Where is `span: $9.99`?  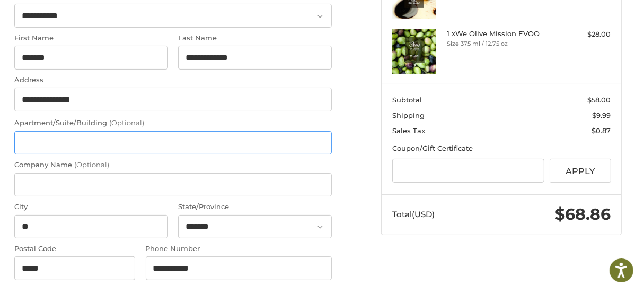
span: $9.99 is located at coordinates (602, 115).